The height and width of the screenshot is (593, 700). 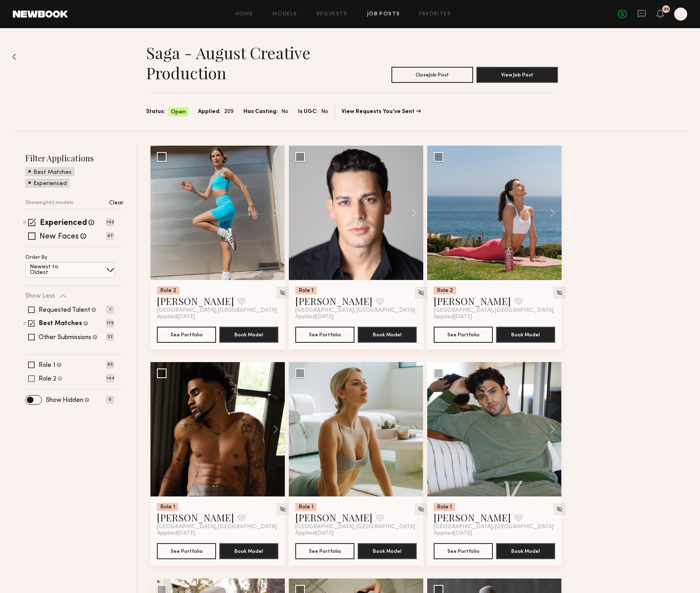 What do you see at coordinates (65, 338) in the screenshot?
I see `label: Other Submissions` at bounding box center [65, 338].